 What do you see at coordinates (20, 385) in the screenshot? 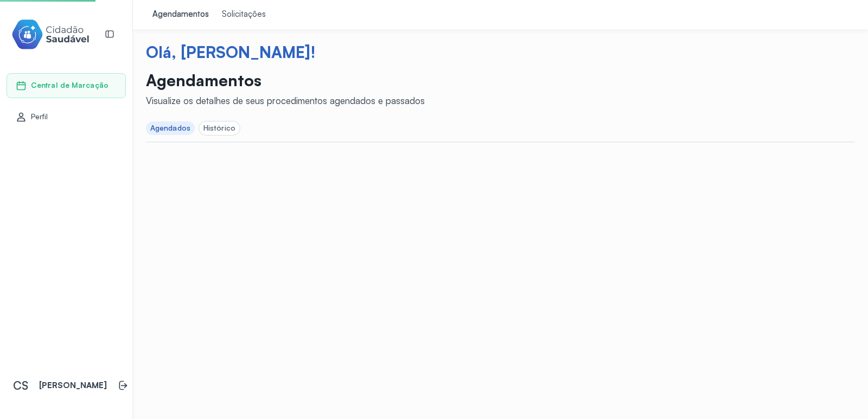
I see `span: CS` at bounding box center [20, 385].